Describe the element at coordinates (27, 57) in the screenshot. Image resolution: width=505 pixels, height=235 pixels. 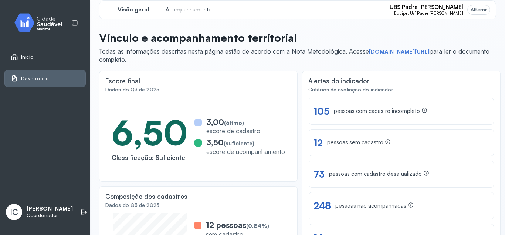
I see `span: Início` at that location.